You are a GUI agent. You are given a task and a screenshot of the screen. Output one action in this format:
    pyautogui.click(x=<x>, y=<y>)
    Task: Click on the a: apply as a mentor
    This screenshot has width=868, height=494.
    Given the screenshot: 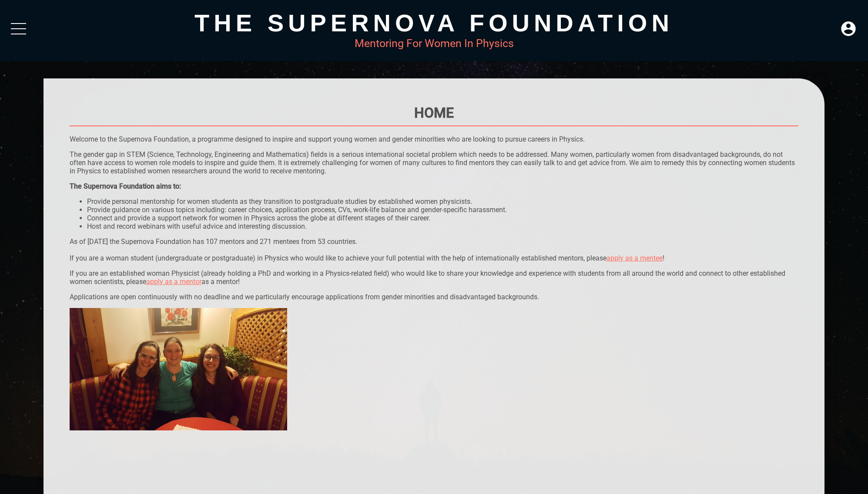 What is the action you would take?
    pyautogui.click(x=174, y=281)
    